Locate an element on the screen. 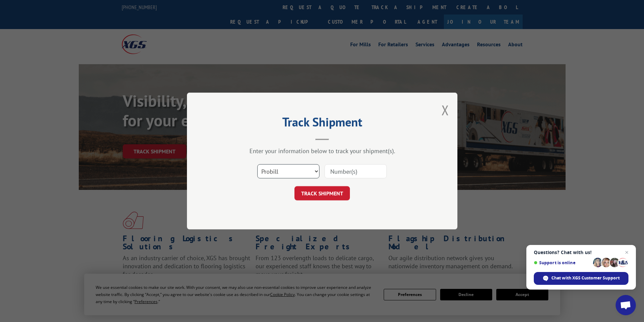 This screenshot has height=322, width=644. h2: Track Shipment is located at coordinates (322, 124).